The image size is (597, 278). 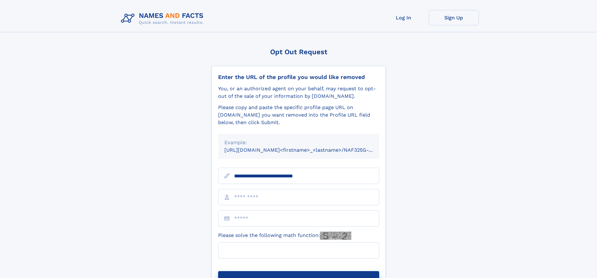 I want to click on div: Enter the URL of the profile you would like removed, so click(x=299, y=77).